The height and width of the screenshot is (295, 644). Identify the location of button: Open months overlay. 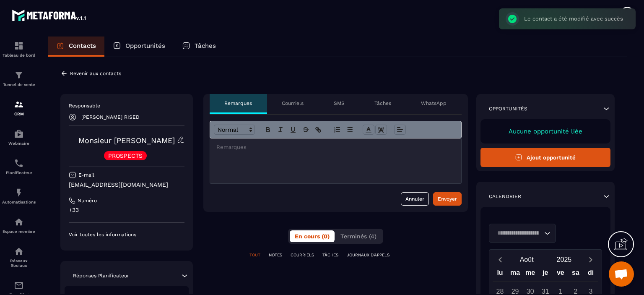
(527, 259).